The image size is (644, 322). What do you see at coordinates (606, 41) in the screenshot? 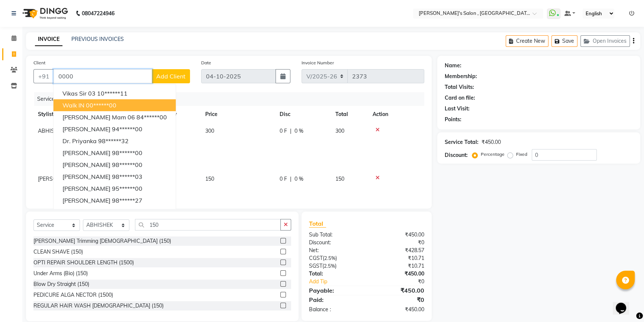
I see `button: Open Invoices` at bounding box center [606, 41].